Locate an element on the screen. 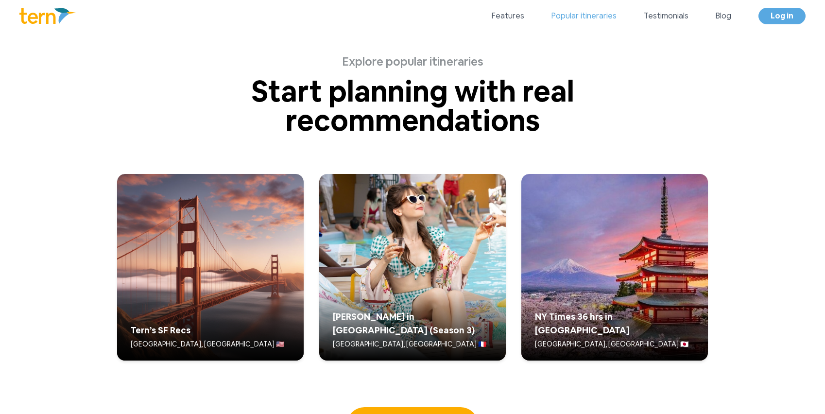 The image size is (825, 414). img: Logo is located at coordinates (48, 16).